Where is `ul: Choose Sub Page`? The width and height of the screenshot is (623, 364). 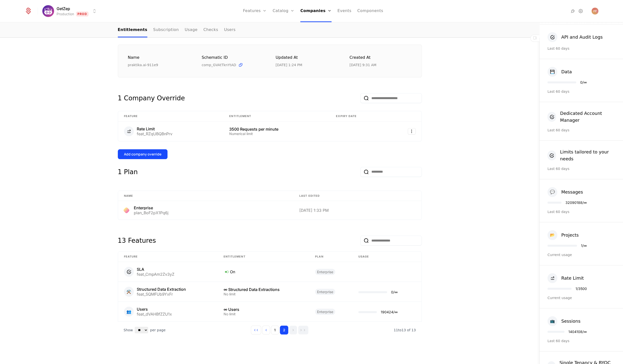
ul: Choose Sub Page is located at coordinates (177, 30).